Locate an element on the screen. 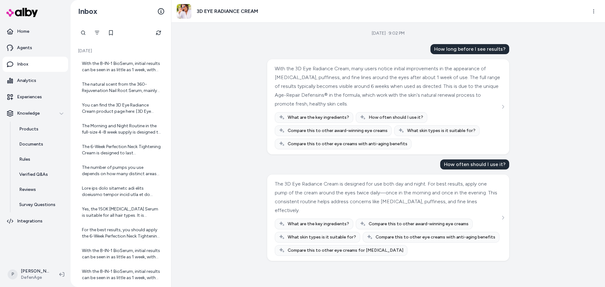 The width and height of the screenshot is (605, 287). p: Products is located at coordinates (29, 129).